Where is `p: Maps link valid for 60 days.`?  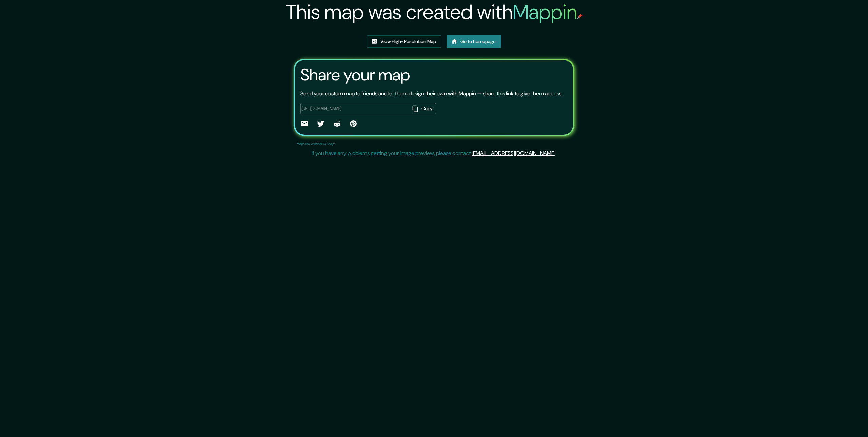
p: Maps link valid for 60 days. is located at coordinates (316, 144).